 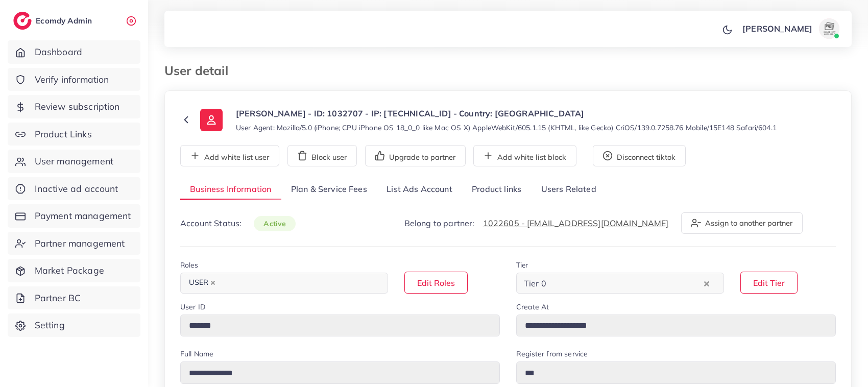 I want to click on a: Partner BC, so click(x=74, y=298).